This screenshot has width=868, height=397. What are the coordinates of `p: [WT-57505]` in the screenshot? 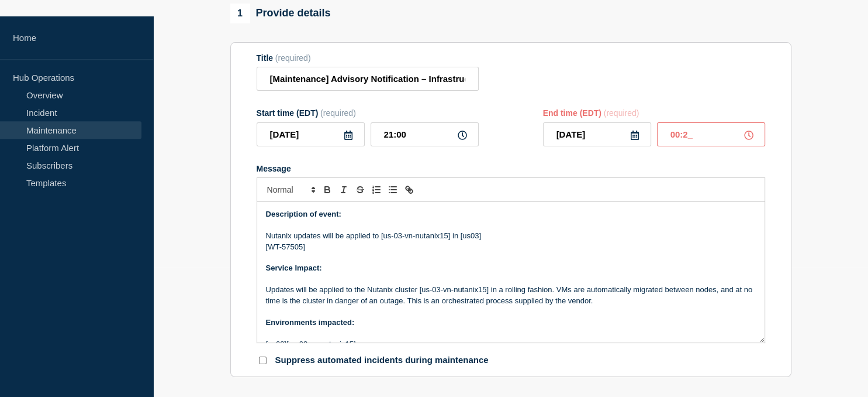 It's located at (511, 247).